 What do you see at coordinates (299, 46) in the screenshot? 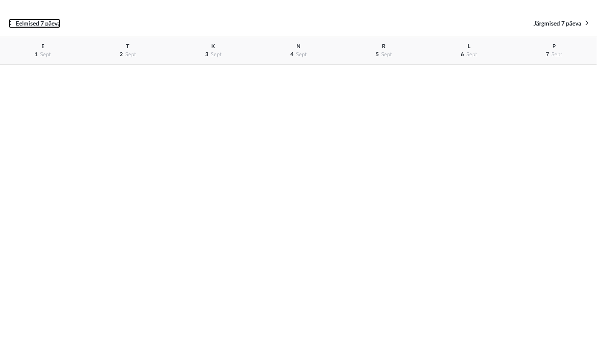
I see `span: N` at bounding box center [299, 46].